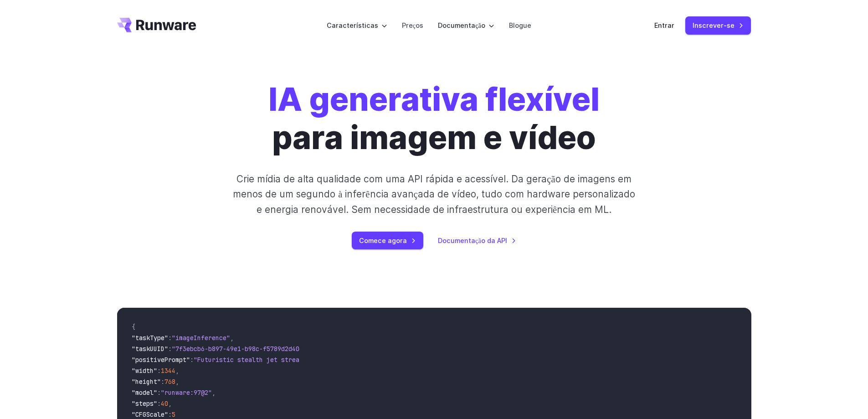 This screenshot has height=419, width=868. I want to click on span: 40, so click(165, 403).